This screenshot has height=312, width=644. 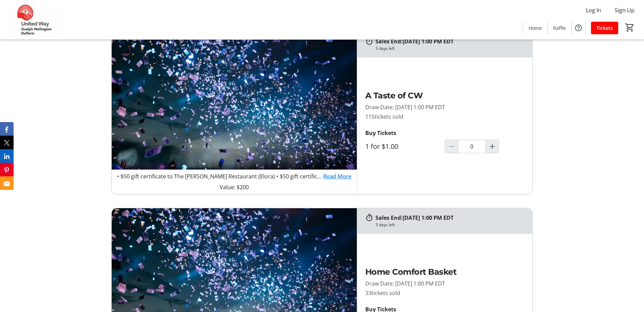 I want to click on img: A Taste of CW, so click(x=234, y=101).